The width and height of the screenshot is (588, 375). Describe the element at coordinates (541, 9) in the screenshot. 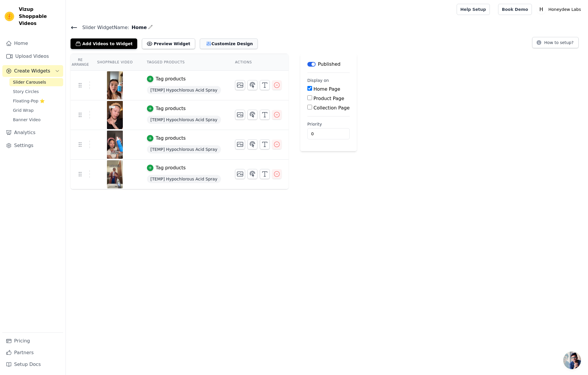

I see `text: H` at that location.